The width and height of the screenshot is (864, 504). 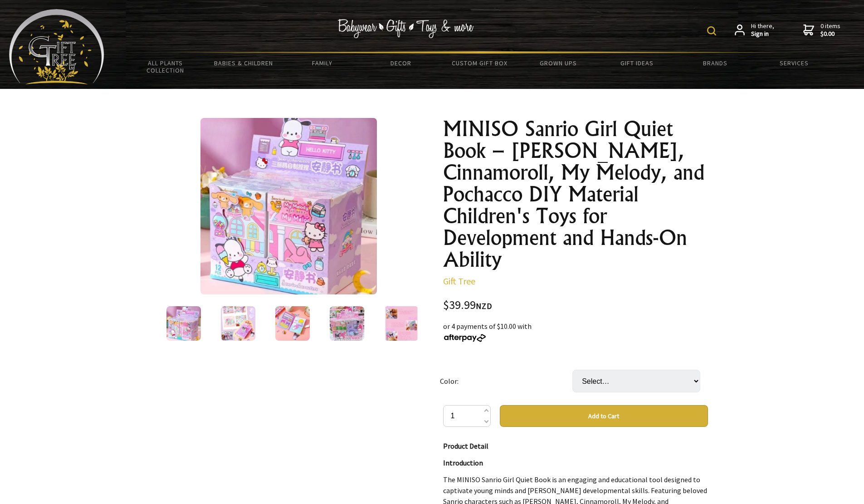 What do you see at coordinates (794, 63) in the screenshot?
I see `a: Services` at bounding box center [794, 63].